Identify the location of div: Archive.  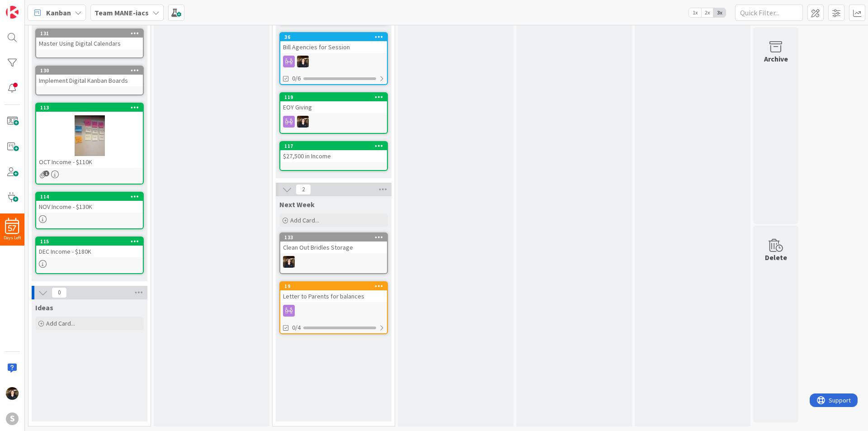
(776, 59).